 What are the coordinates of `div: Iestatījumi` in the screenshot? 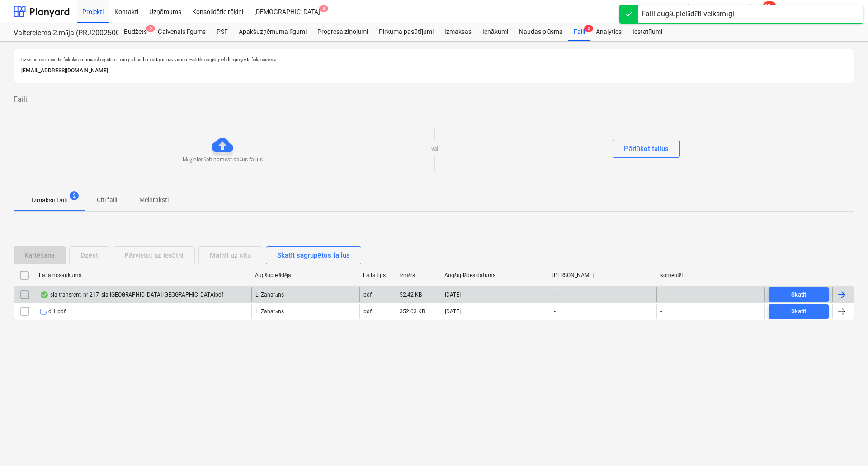 It's located at (647, 32).